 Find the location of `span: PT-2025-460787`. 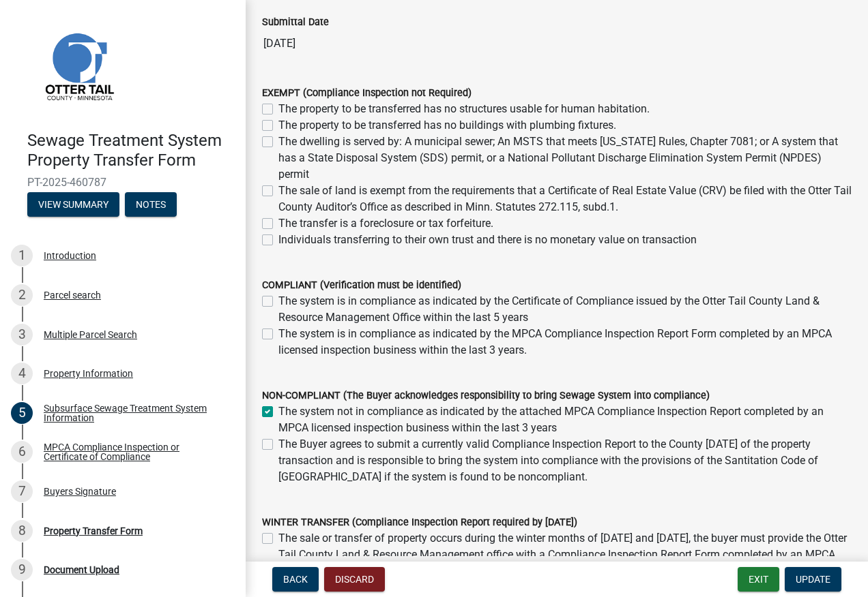

span: PT-2025-460787 is located at coordinates (123, 182).